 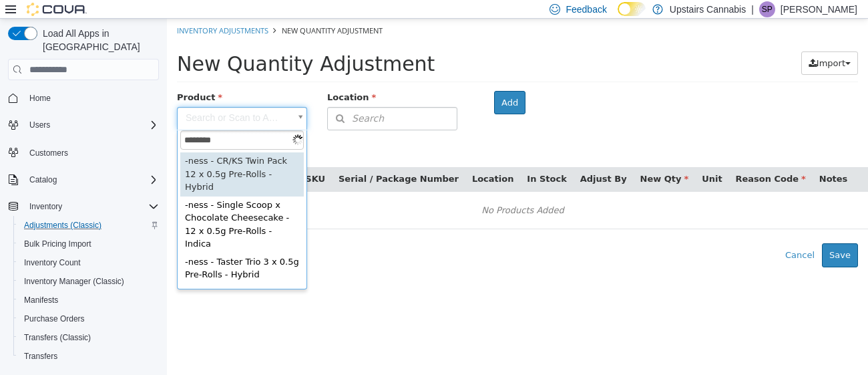 I want to click on button: Inventory Count, so click(x=88, y=263).